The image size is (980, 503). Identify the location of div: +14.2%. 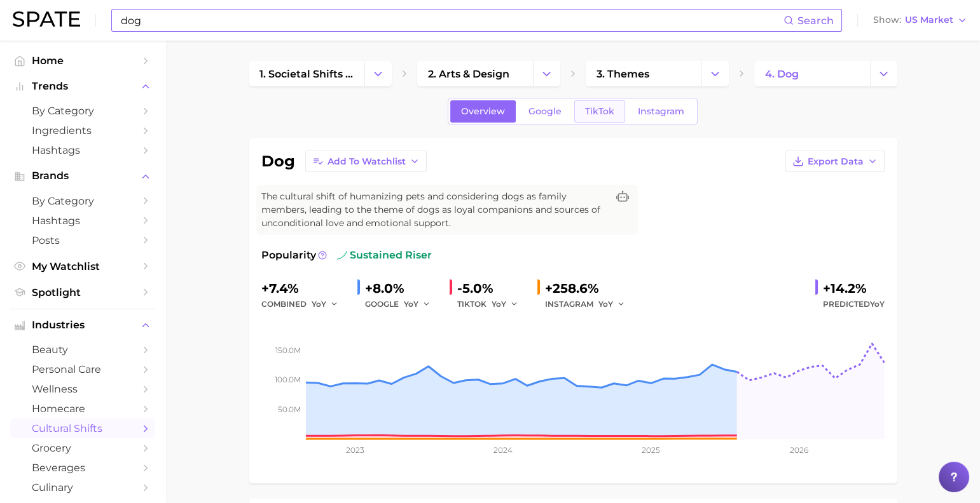
(853, 288).